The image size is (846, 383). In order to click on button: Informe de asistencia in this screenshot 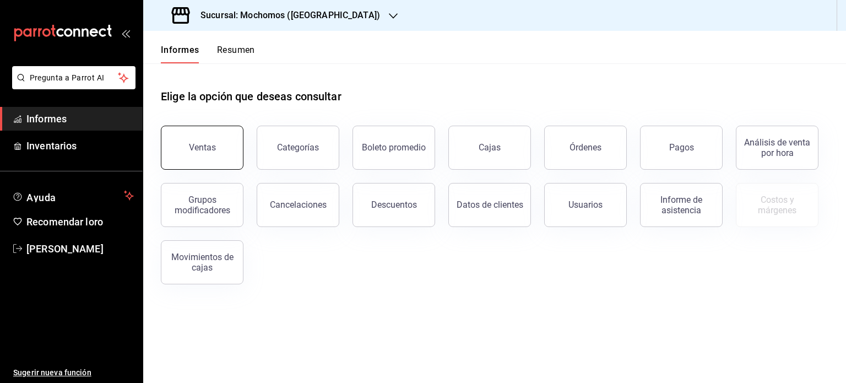, I will do `click(681, 205)`.